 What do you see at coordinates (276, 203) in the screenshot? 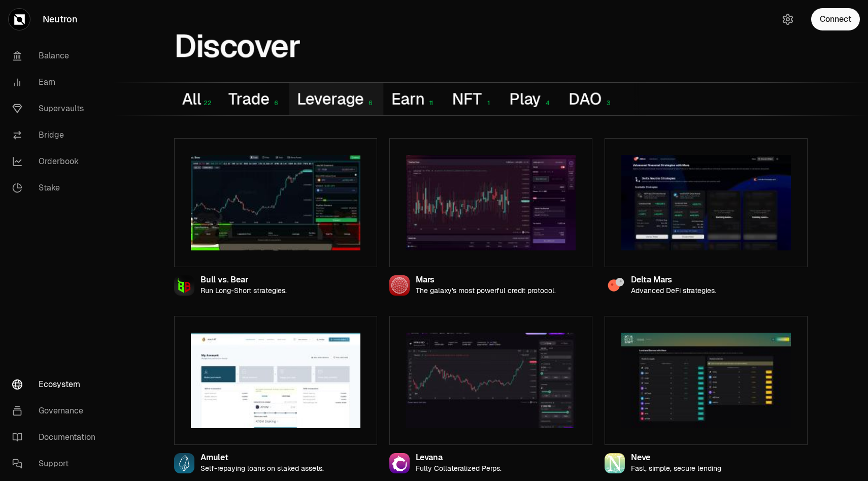
I see `img: Bull vs. Bear preview image` at bounding box center [276, 203].